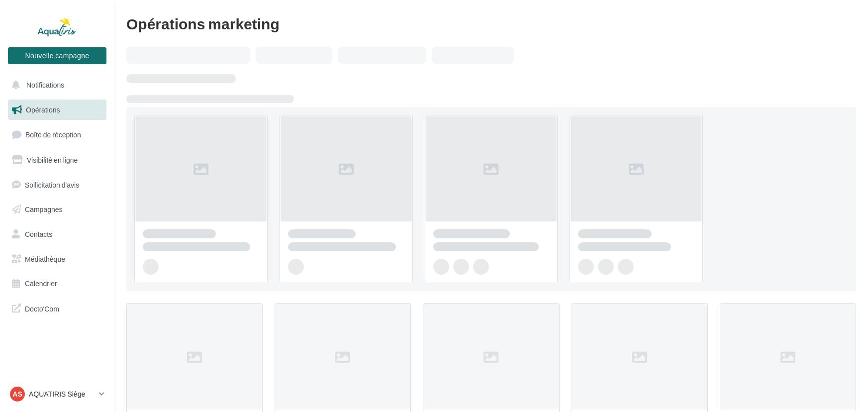 The image size is (868, 412). What do you see at coordinates (57, 234) in the screenshot?
I see `a: Contacts` at bounding box center [57, 234].